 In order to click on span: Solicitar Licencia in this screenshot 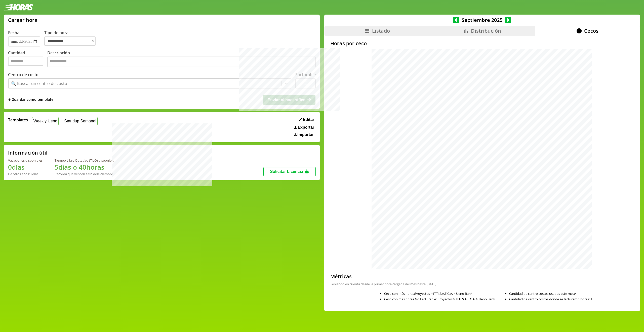, I will do `click(287, 172)`.